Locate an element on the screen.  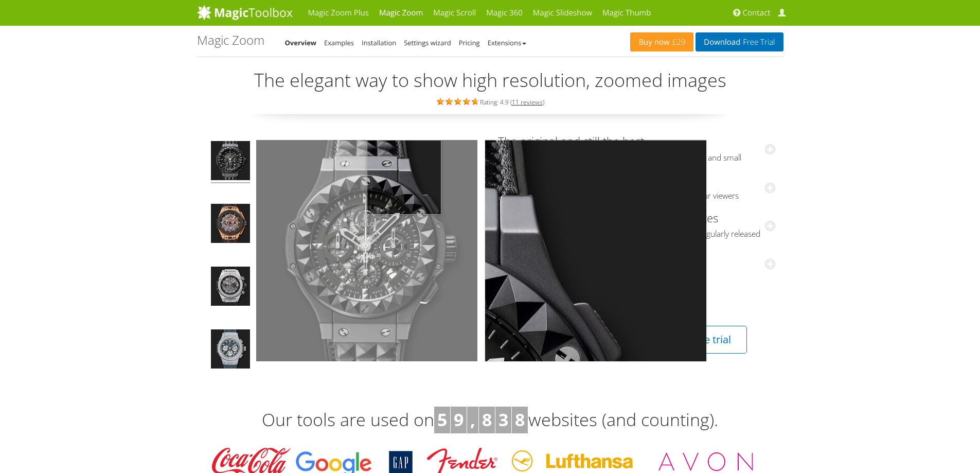
h2: The elegant way to show high resolution, zoomed images is located at coordinates (490, 80).